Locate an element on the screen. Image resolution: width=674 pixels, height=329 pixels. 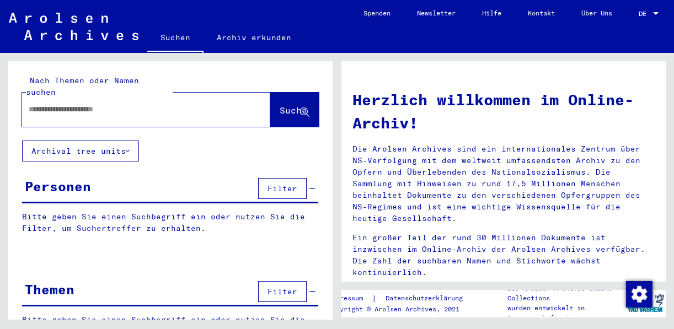
a: Datenschutzerklärung is located at coordinates (427, 299).